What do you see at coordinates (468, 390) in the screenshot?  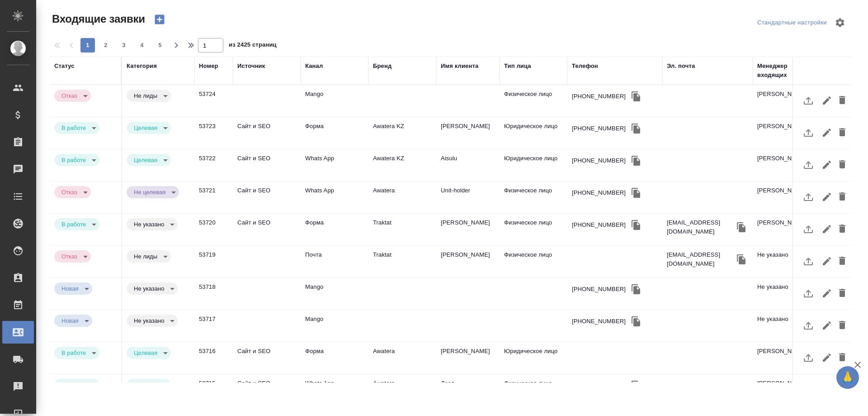 I see `td: Леся` at bounding box center [468, 390].